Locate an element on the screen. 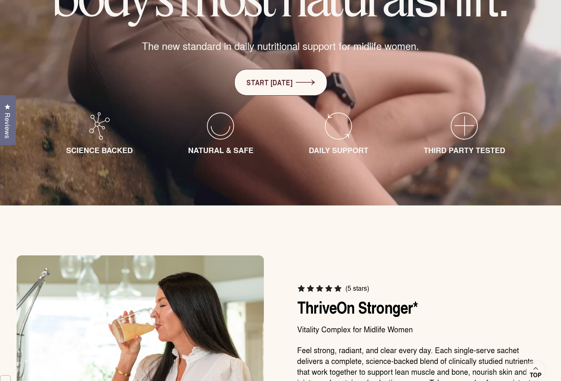 Image resolution: width=561 pixels, height=381 pixels. span: THIRD PARTY TESTED is located at coordinates (464, 150).